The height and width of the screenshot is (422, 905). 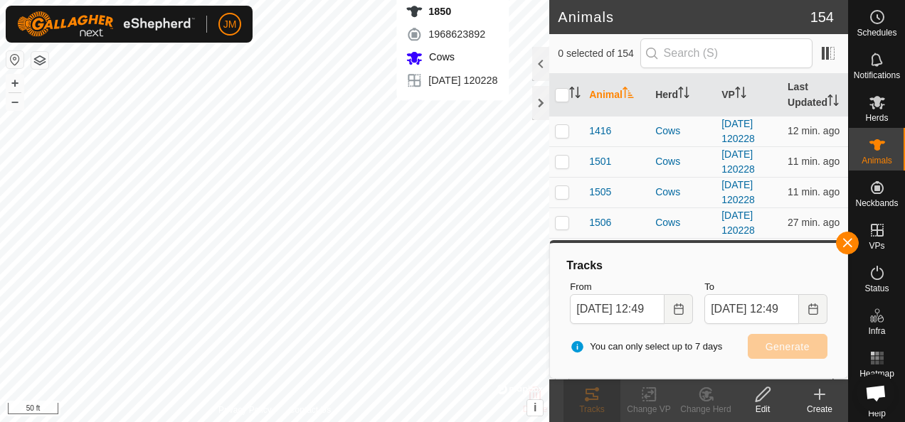 I want to click on span: VPs, so click(x=876, y=246).